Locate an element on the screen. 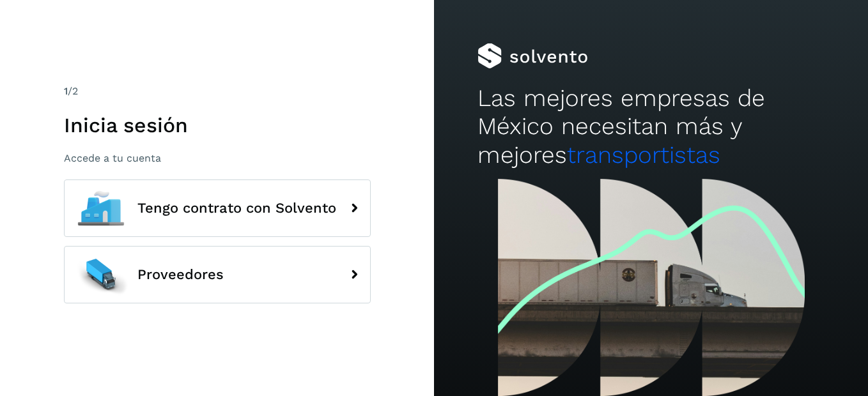 This screenshot has height=396, width=868. button: Proveedores is located at coordinates (217, 275).